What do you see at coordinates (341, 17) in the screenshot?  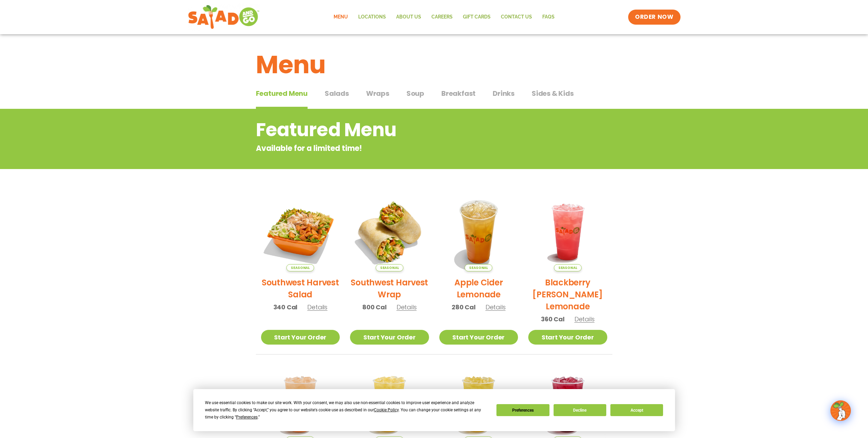 I see `a: Menu` at bounding box center [341, 17].